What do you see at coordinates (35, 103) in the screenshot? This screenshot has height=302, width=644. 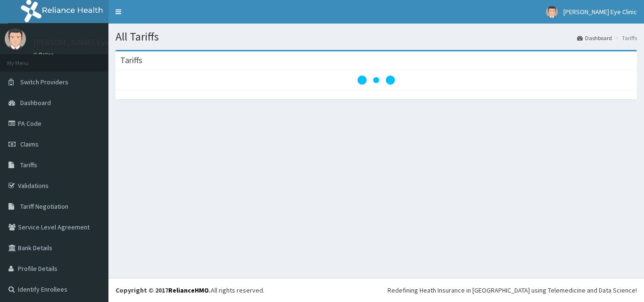 I see `span: Dashboard` at bounding box center [35, 103].